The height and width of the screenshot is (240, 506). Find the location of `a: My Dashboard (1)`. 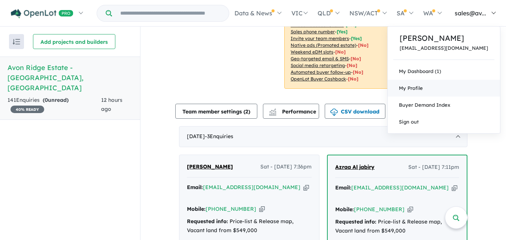

a: My Dashboard (1) is located at coordinates (444, 71).